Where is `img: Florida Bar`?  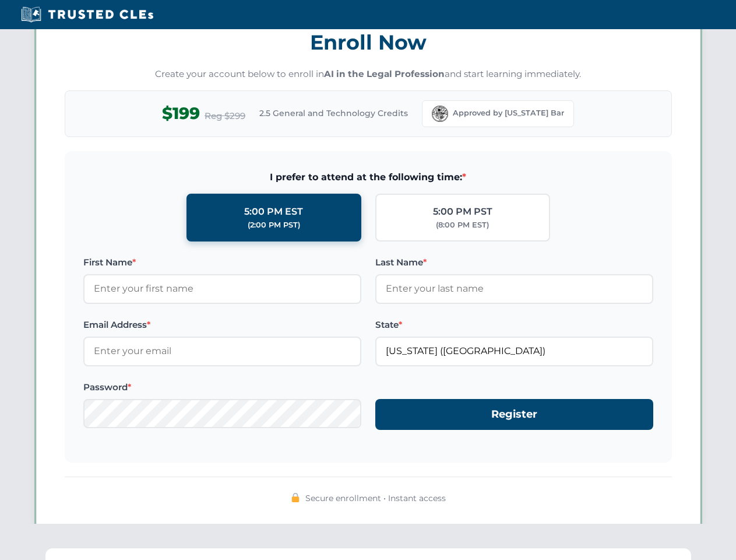 img: Florida Bar is located at coordinates (440, 114).